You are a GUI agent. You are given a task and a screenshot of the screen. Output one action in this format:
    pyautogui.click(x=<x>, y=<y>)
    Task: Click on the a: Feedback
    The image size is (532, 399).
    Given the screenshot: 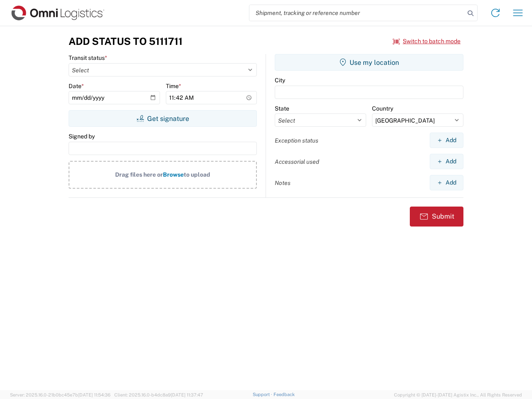 What is the action you would take?
    pyautogui.click(x=284, y=394)
    